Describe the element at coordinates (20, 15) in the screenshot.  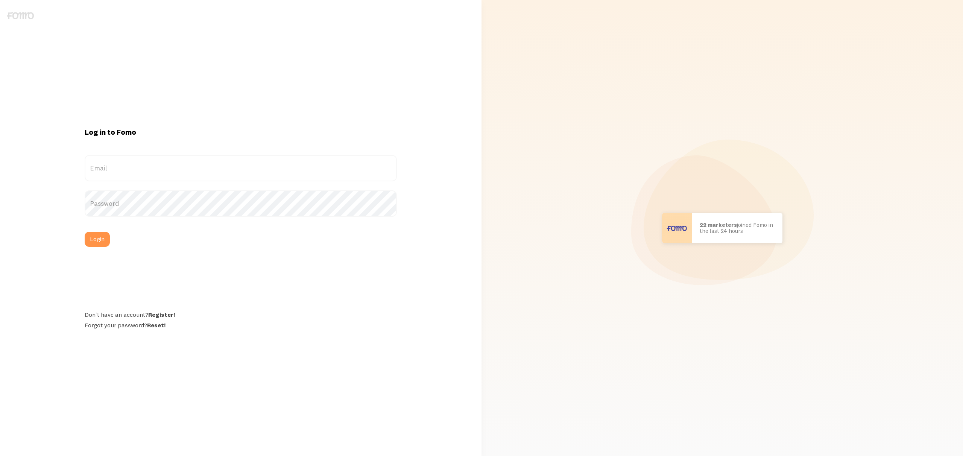
I see `img: fomo-logo-gray-b99e0e8ada9f9040e2984d0d95b3b12da0074ffd48d1e5cb62ac37fc77b0b268.svg` at that location.